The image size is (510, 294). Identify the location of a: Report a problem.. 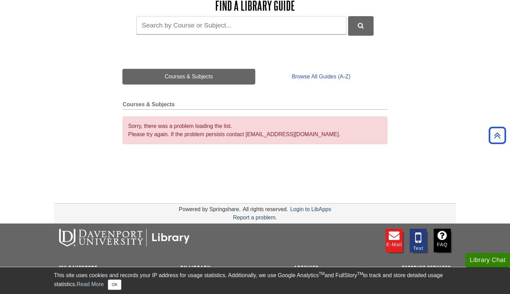
(255, 217).